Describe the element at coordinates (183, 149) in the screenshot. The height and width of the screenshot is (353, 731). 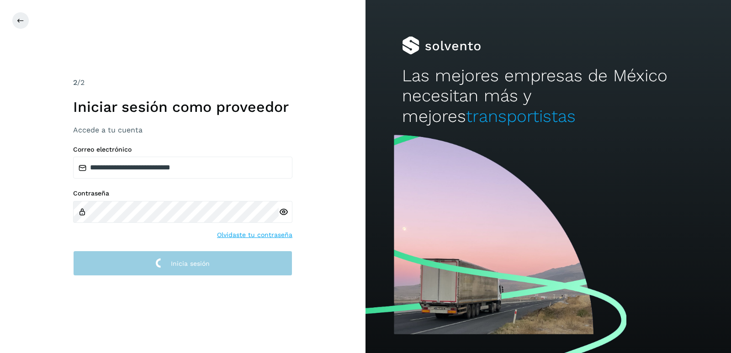
I see `label: Correo electrónico` at that location.